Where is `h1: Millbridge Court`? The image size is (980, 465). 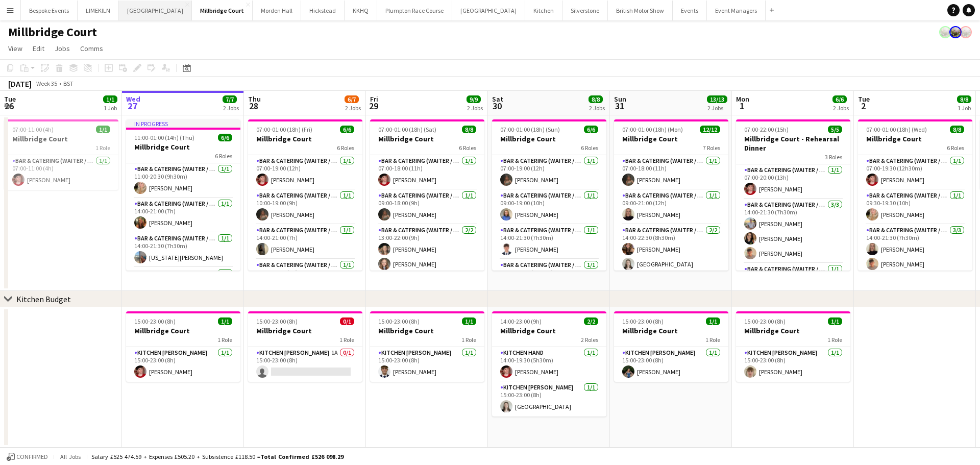
h1: Millbridge Court is located at coordinates (52, 32).